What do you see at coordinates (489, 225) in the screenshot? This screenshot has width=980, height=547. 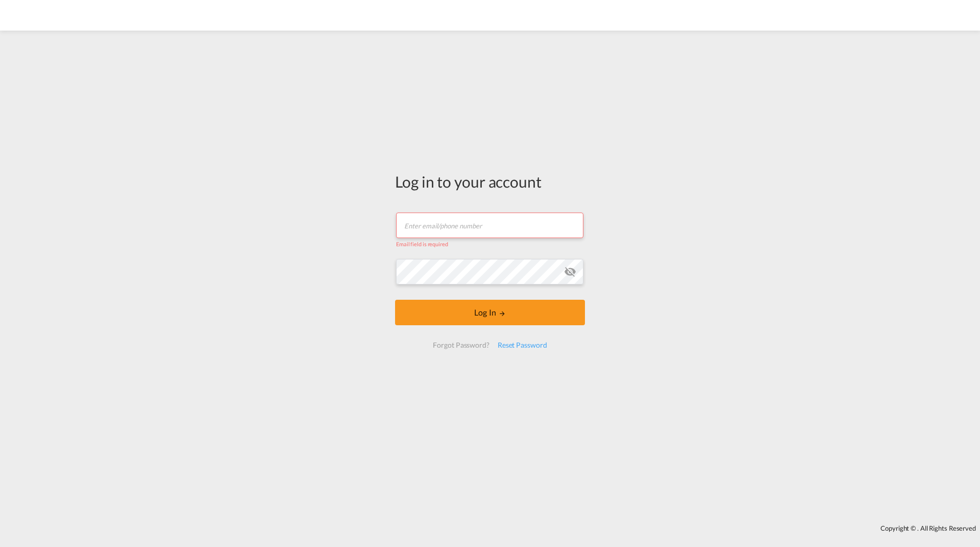 I see `input: Enter email/phone number` at bounding box center [489, 225].